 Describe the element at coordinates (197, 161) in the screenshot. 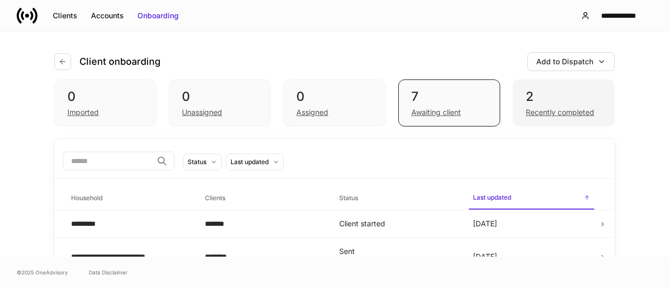

I see `div: Status` at that location.